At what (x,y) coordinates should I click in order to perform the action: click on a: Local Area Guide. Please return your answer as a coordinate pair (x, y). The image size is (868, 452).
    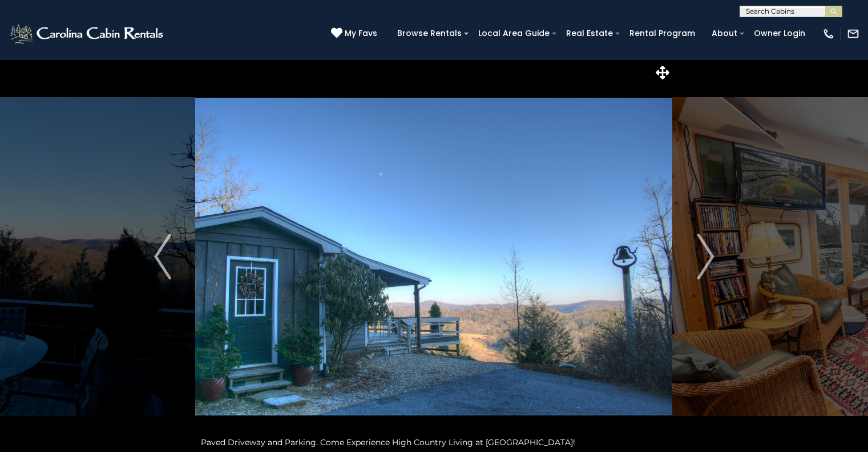
    Looking at the image, I should click on (513, 33).